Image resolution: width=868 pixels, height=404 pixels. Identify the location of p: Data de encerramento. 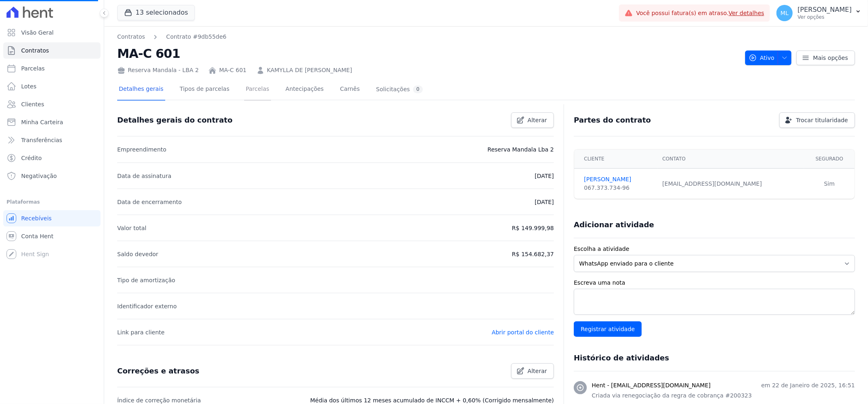
(149, 202).